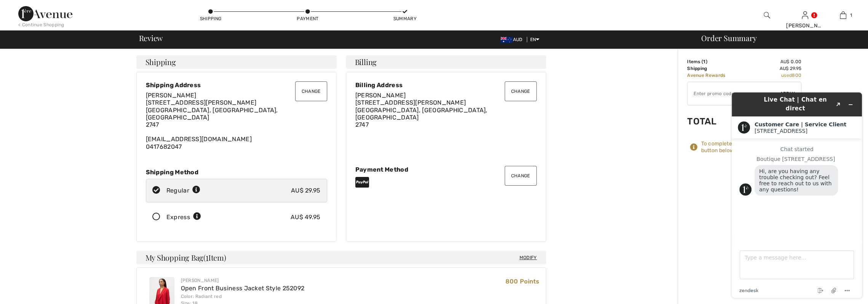 The image size is (868, 304). Describe the element at coordinates (80, 38) in the screenshot. I see `h2: Customer Care | Service Client` at that location.